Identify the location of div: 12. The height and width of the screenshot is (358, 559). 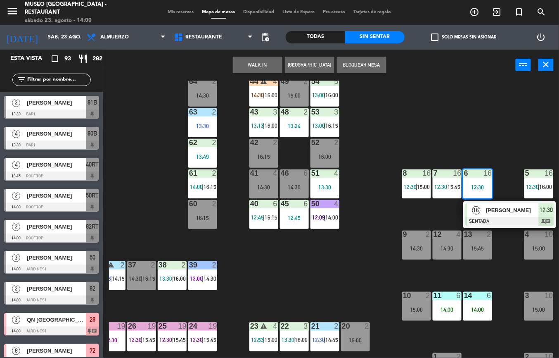
(434, 234).